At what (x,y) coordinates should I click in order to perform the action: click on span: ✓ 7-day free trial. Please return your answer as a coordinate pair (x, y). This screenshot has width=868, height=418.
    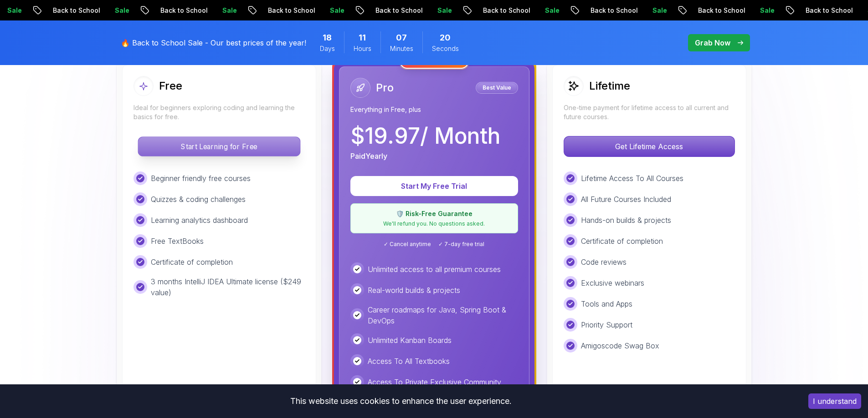
    Looking at the image, I should click on (461, 244).